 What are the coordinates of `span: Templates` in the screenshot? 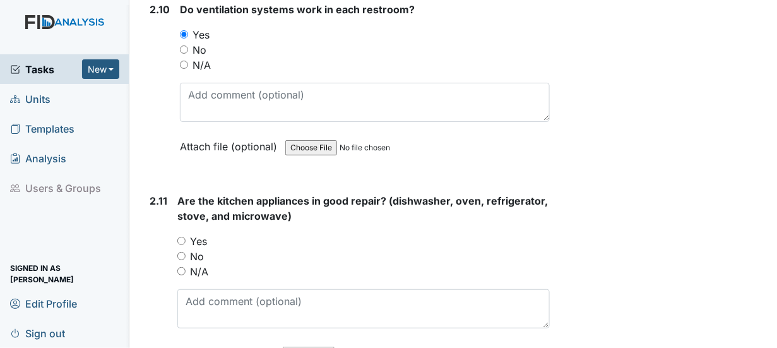 It's located at (42, 128).